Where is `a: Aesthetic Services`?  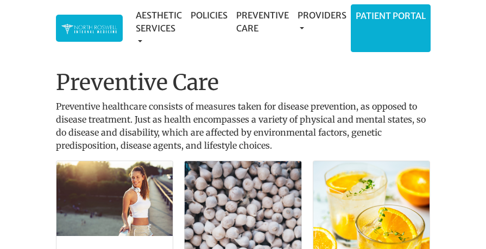 a: Aesthetic Services is located at coordinates (159, 28).